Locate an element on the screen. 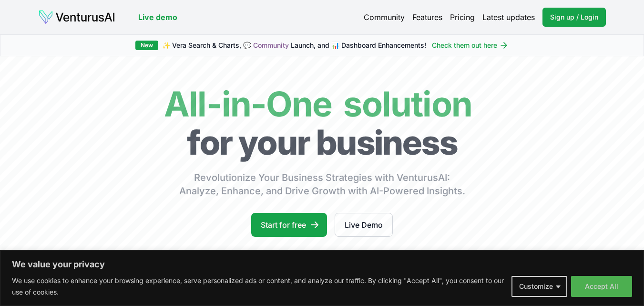 The image size is (644, 306). span: ✨ Vera Search & Charts, 💬 Launch, and 📊 Dashboard Enhancements! is located at coordinates (294, 45).